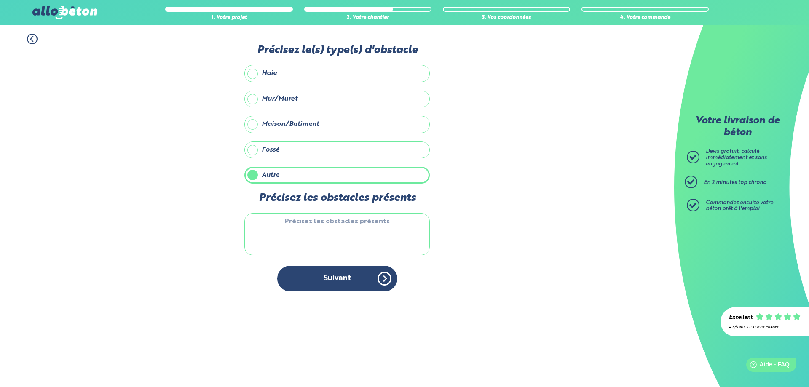 The width and height of the screenshot is (809, 387). What do you see at coordinates (229, 18) in the screenshot?
I see `div: 1. Votre projet` at bounding box center [229, 18].